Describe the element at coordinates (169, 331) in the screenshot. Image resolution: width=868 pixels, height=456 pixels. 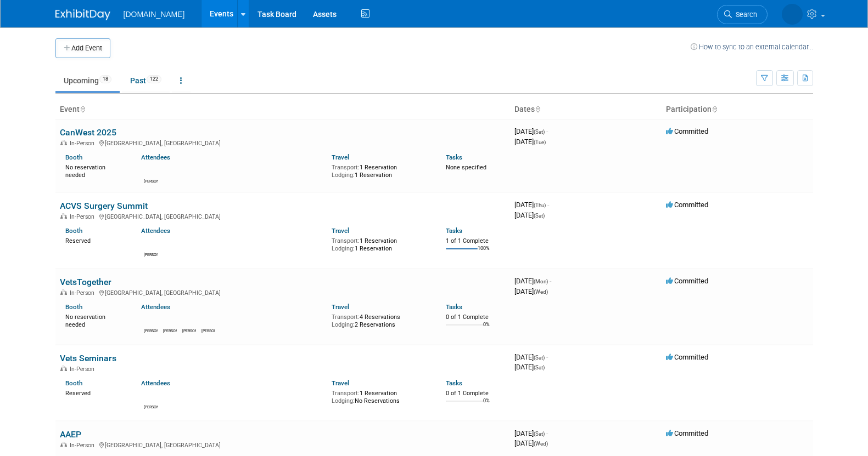
I see `div: Kiersten Hackett` at that location.